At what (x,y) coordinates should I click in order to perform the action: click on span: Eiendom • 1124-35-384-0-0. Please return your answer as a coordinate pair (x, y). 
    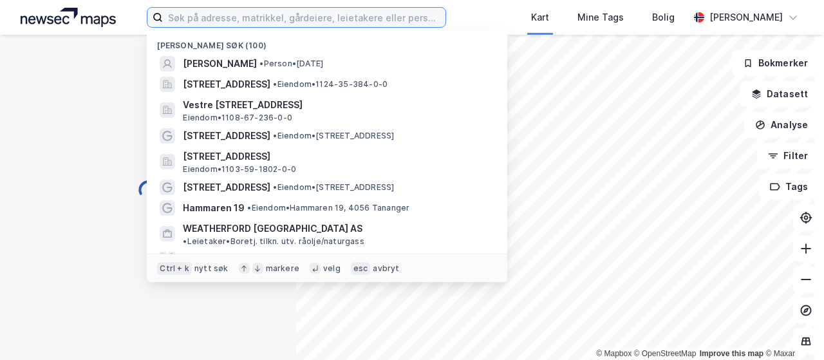
    Looking at the image, I should click on (330, 84).